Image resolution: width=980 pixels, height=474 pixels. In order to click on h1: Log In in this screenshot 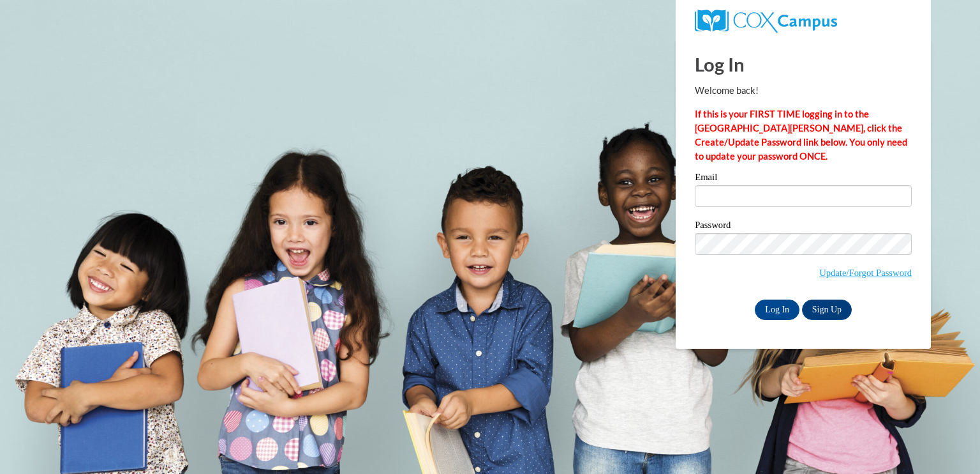, I will do `click(803, 64)`.